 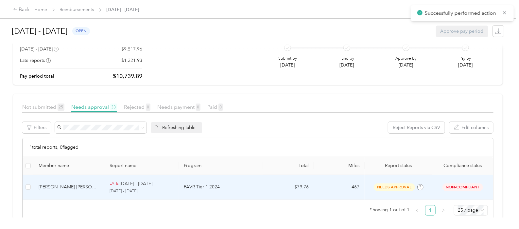 I want to click on a: 1, so click(x=431, y=210).